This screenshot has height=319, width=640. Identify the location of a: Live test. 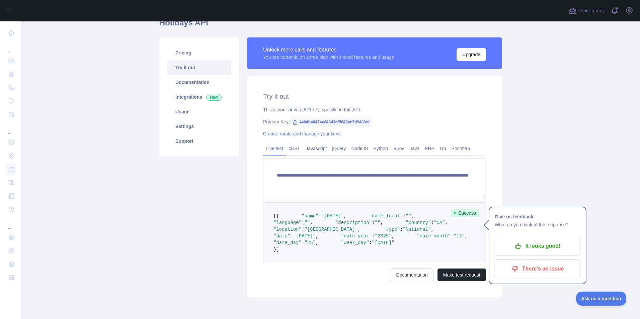
(274, 149).